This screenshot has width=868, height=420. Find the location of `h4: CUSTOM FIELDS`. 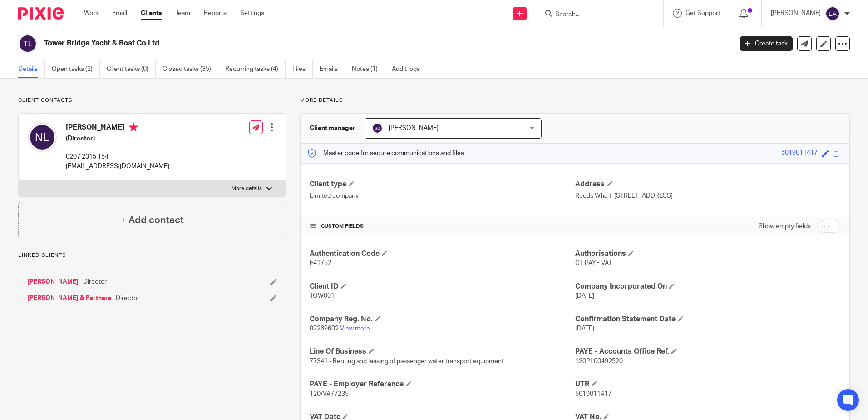

h4: CUSTOM FIELDS is located at coordinates (442, 226).